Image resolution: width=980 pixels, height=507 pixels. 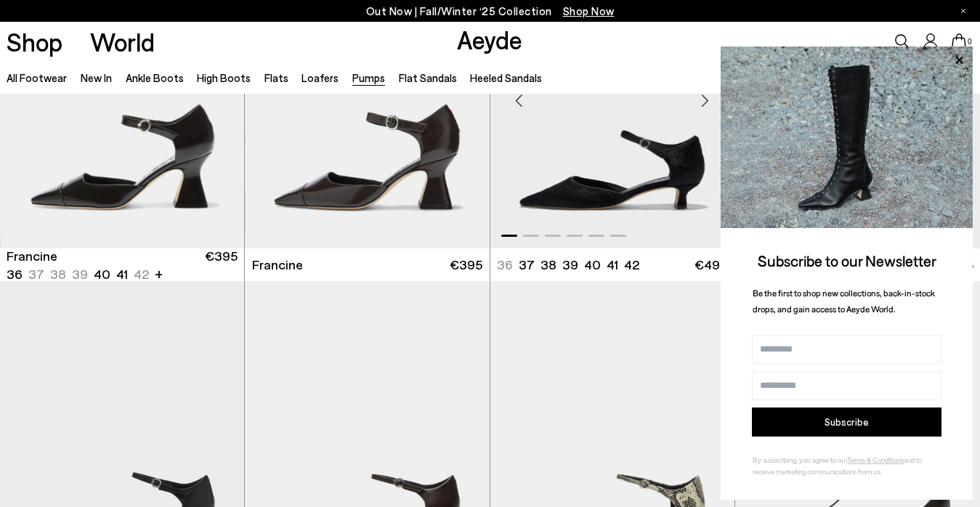 What do you see at coordinates (588, 11) in the screenshot?
I see `span: Navigate to /collections/new-in` at bounding box center [588, 11].